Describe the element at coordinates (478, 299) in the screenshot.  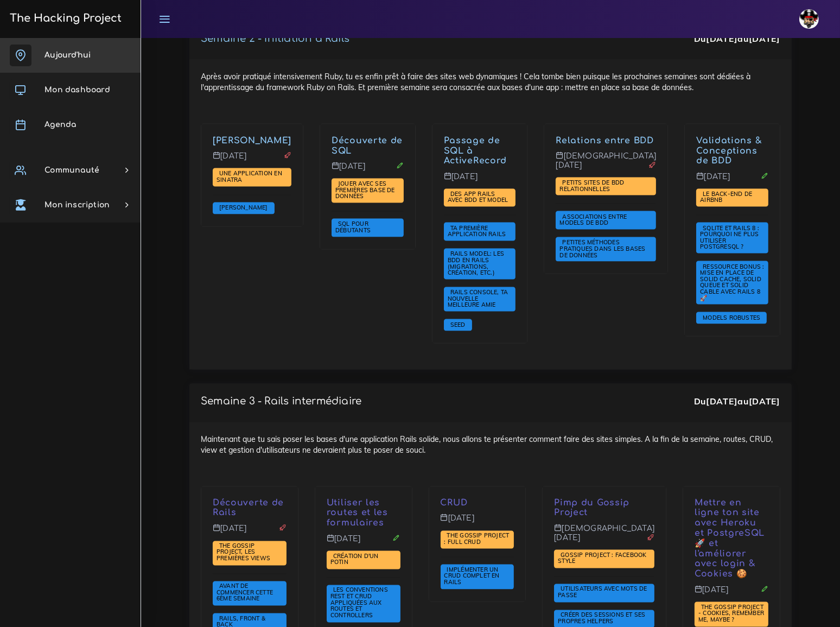
I see `a: Rails Console, ta nouvelle meilleure amie` at that location.